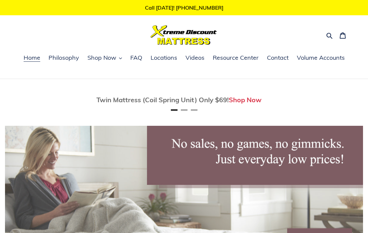 This screenshot has width=368, height=233. I want to click on a: Shop Now, so click(245, 100).